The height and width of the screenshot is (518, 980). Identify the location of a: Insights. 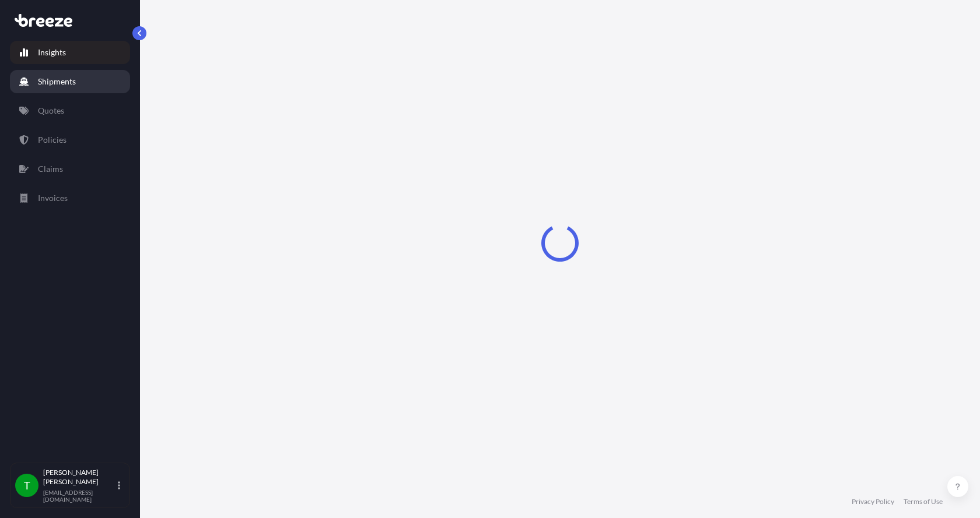
(70, 53).